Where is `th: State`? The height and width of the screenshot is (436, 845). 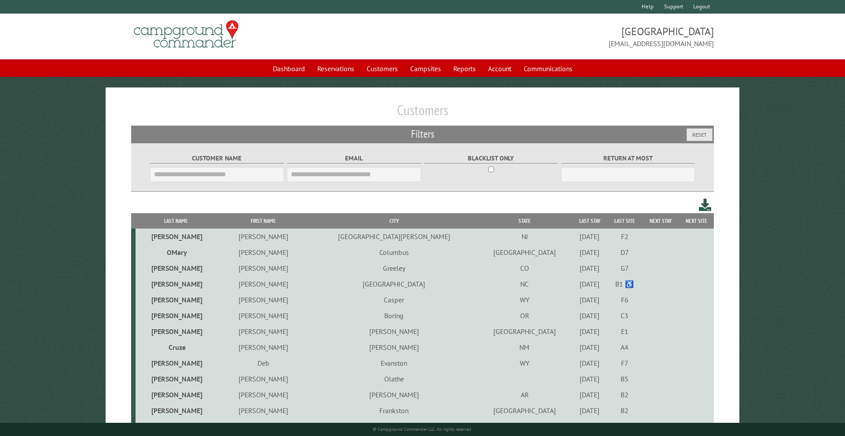 th: State is located at coordinates (524, 221).